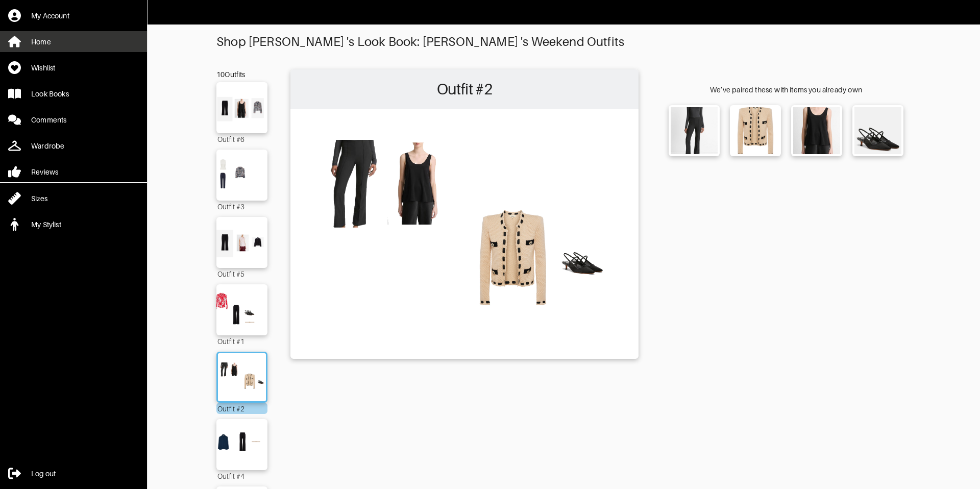  Describe the element at coordinates (44, 474) in the screenshot. I see `div: Log out` at that location.